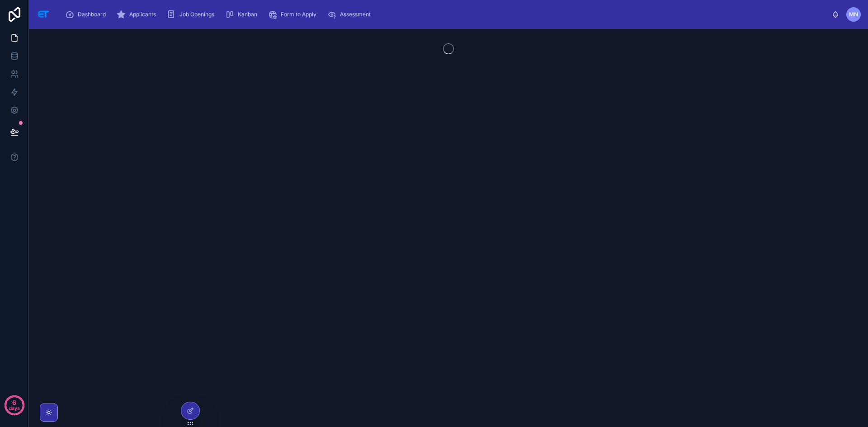  What do you see at coordinates (294, 14) in the screenshot?
I see `a: Form to Apply` at bounding box center [294, 14].